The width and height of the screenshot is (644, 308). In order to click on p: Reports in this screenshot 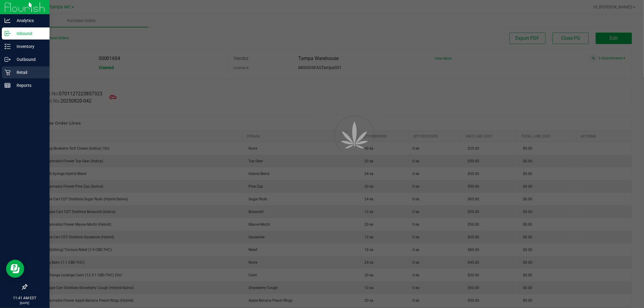, I will do `click(29, 86)`.